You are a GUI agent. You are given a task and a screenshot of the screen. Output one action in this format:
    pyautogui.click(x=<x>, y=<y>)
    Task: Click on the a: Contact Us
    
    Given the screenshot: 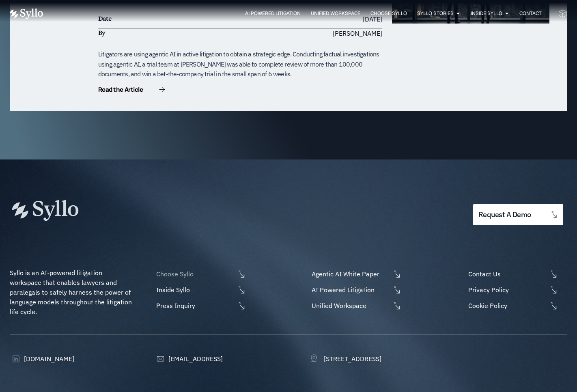 What is the action you would take?
    pyautogui.click(x=517, y=274)
    